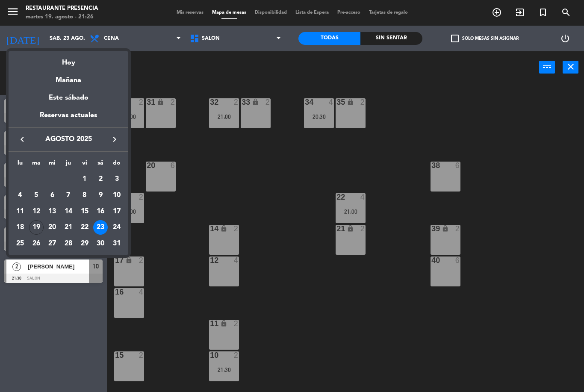 The width and height of the screenshot is (584, 392). What do you see at coordinates (20, 212) in the screenshot?
I see `div: 11` at bounding box center [20, 212].